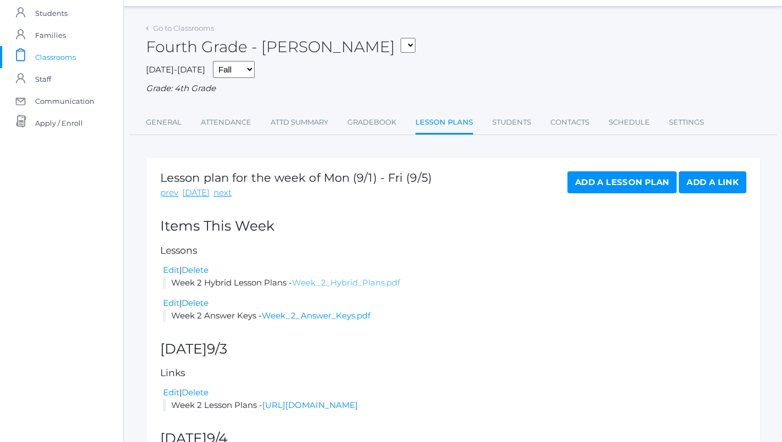 This screenshot has width=782, height=442. I want to click on a: Week_2_Hybrid_Plans.pdf, so click(346, 282).